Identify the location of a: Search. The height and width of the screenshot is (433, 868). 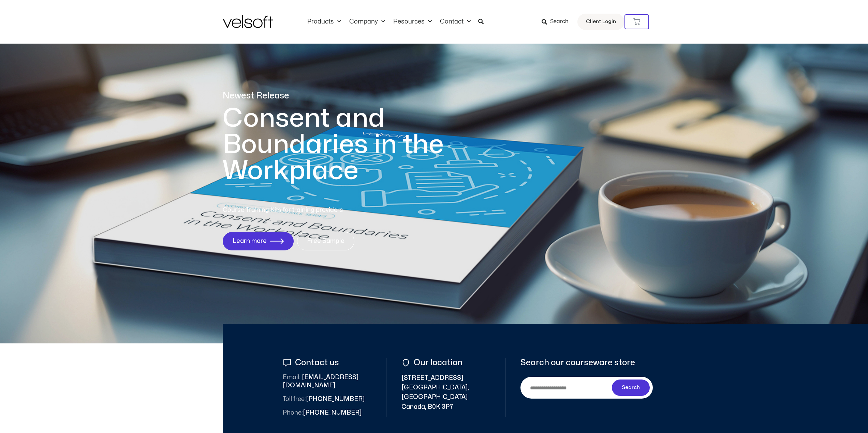
(558, 22).